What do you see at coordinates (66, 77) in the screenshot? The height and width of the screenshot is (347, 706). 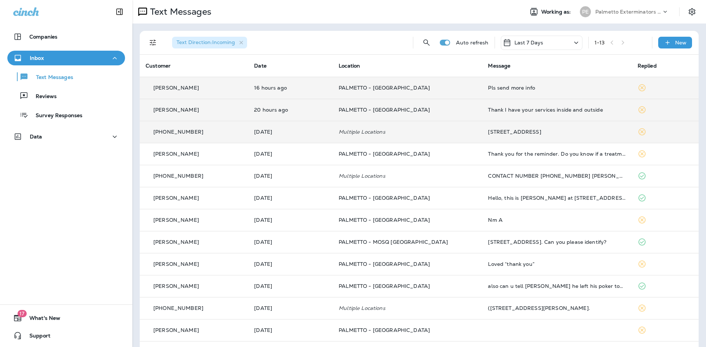 I see `button: Text Messages` at bounding box center [66, 77].